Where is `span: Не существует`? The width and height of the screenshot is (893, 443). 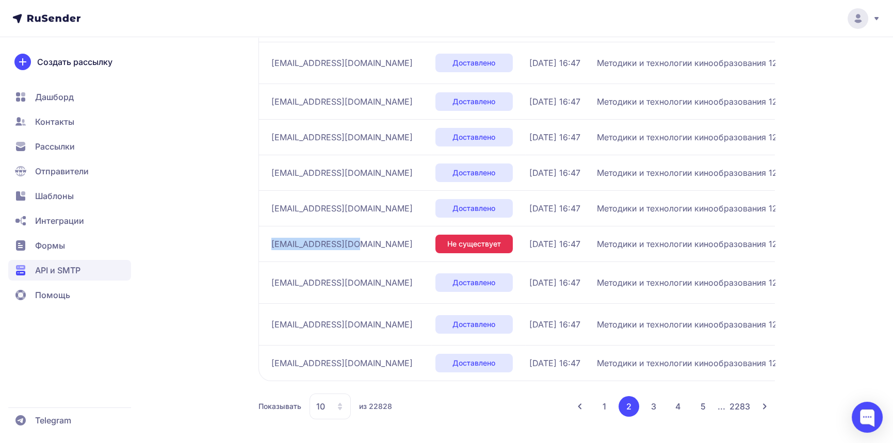 span: Не существует is located at coordinates (474, 244).